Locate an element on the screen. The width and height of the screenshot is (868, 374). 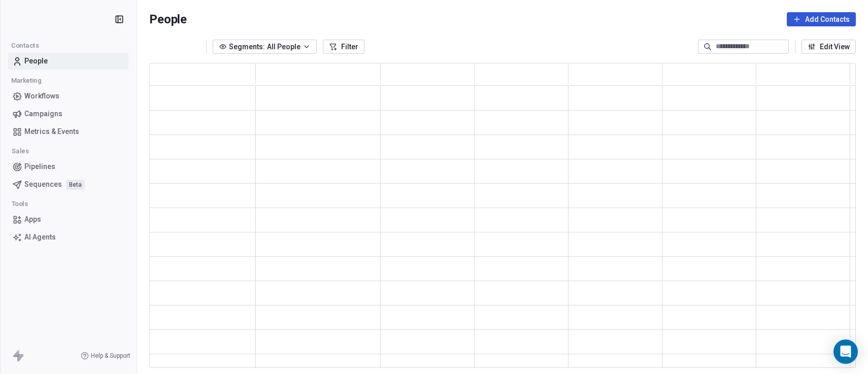
span: Segments: is located at coordinates (246, 47).